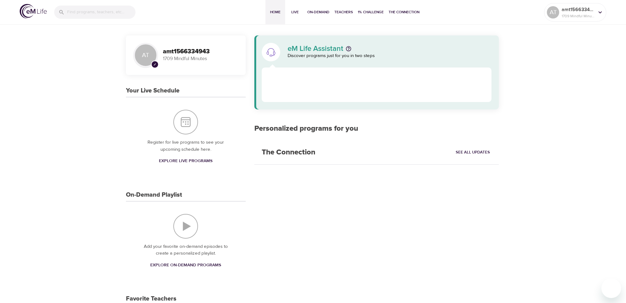 This screenshot has height=303, width=626. Describe the element at coordinates (295, 12) in the screenshot. I see `span: Live` at that location.